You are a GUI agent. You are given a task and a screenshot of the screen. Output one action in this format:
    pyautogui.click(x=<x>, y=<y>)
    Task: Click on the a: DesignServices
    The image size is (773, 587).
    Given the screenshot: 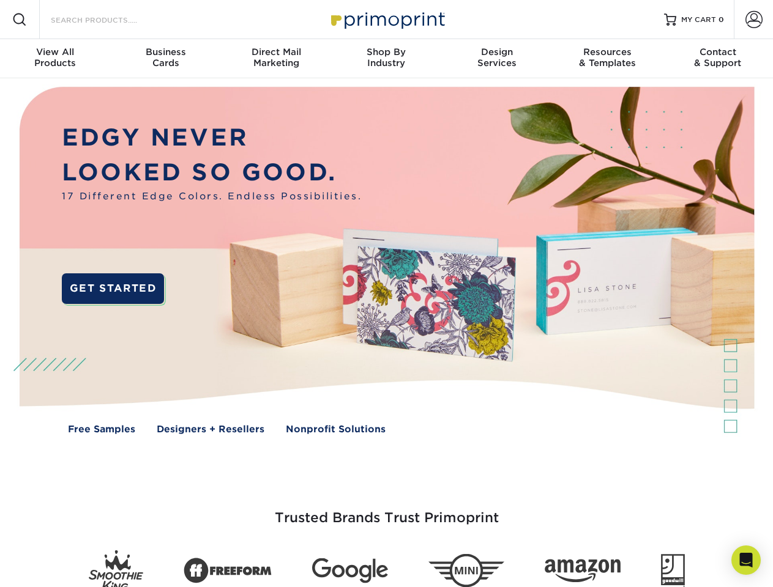 What is the action you would take?
    pyautogui.click(x=497, y=59)
    